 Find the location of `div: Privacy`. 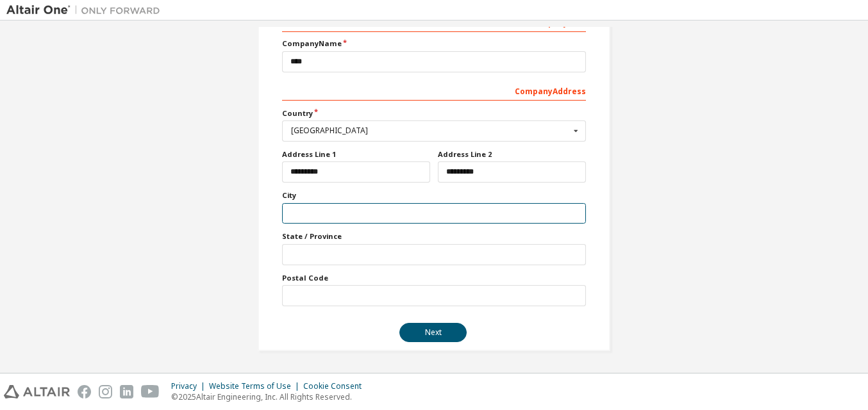

div: Privacy is located at coordinates (190, 386).